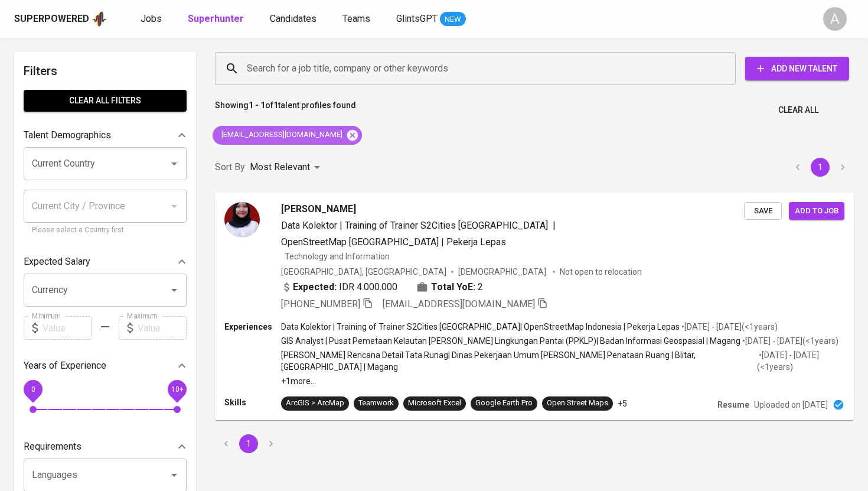 The width and height of the screenshot is (868, 491). I want to click on button: Clear All, so click(799, 110).